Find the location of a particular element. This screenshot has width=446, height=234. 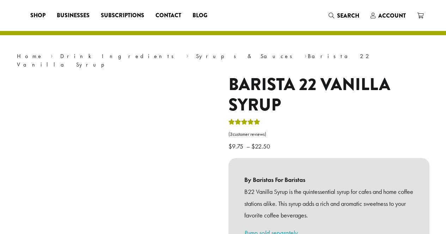

span: Contact is located at coordinates (168, 16).